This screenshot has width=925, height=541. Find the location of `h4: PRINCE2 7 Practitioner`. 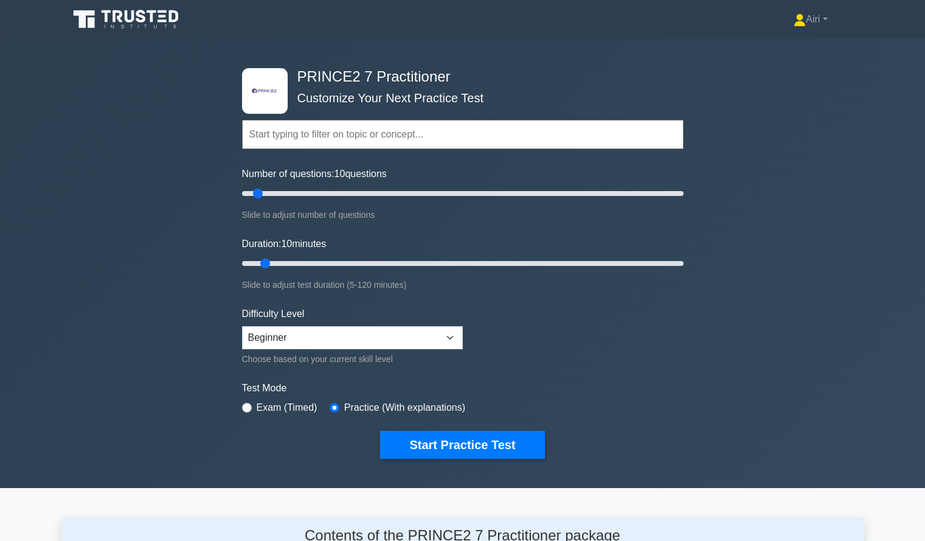

h4: PRINCE2 7 Practitioner is located at coordinates (458, 77).